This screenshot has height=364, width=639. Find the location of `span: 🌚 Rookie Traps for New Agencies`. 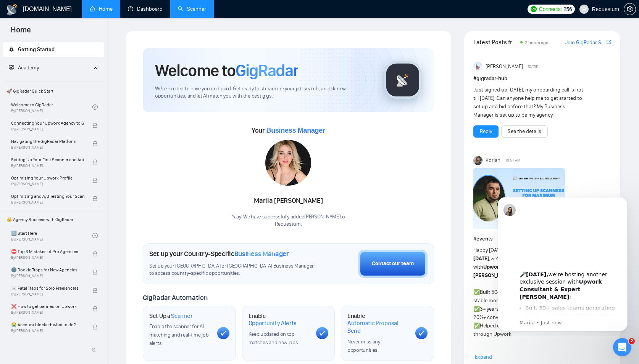

span: 🌚 Rookie Traps for New Agencies is located at coordinates (48, 270).